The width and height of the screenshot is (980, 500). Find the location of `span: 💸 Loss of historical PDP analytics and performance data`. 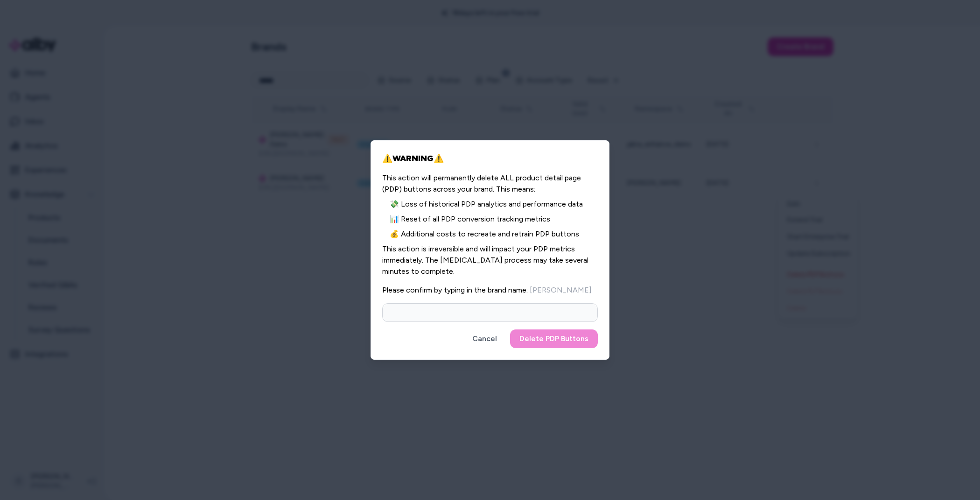

span: 💸 Loss of historical PDP analytics and performance data is located at coordinates (490, 204).